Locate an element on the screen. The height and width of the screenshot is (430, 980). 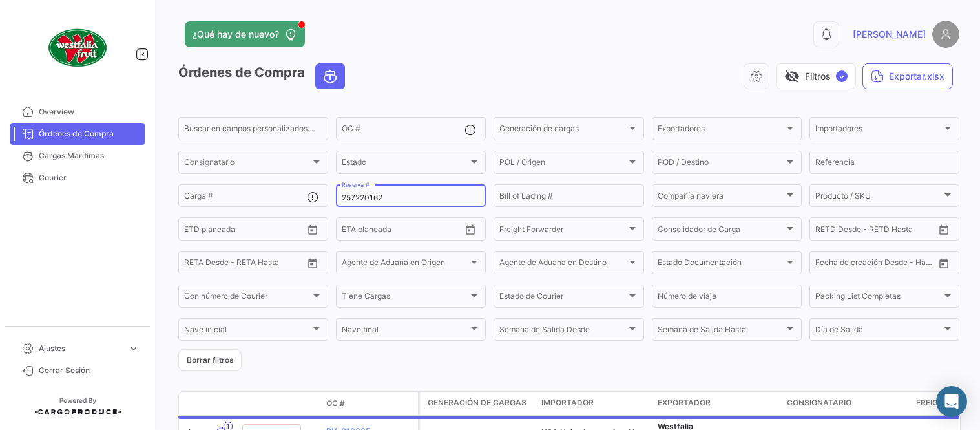
img: client-50.png is located at coordinates (77, 48).